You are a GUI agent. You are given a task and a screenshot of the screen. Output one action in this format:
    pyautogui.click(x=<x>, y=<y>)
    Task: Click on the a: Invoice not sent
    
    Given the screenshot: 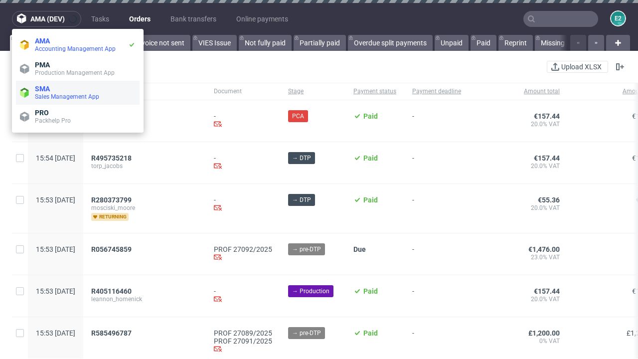 What is the action you would take?
    pyautogui.click(x=160, y=43)
    